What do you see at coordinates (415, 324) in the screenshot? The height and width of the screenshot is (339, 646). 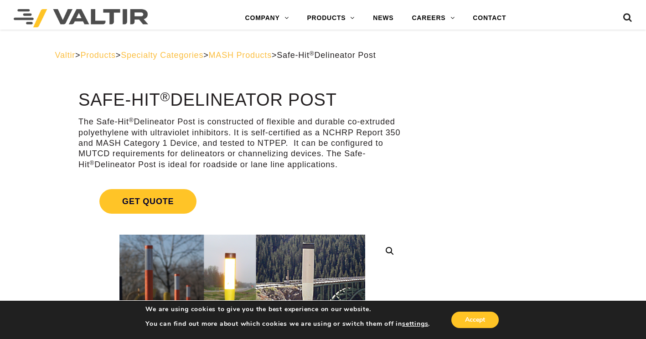 I see `button: settings` at bounding box center [415, 324].